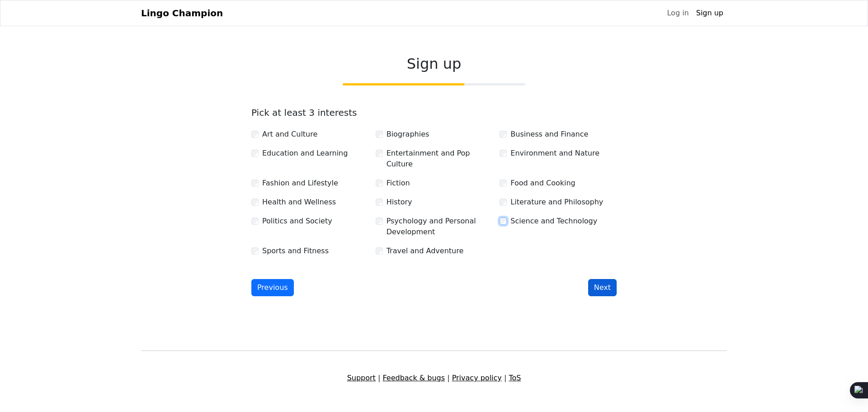 The height and width of the screenshot is (412, 868). Describe the element at coordinates (434, 64) in the screenshot. I see `h2: Sign up` at that location.